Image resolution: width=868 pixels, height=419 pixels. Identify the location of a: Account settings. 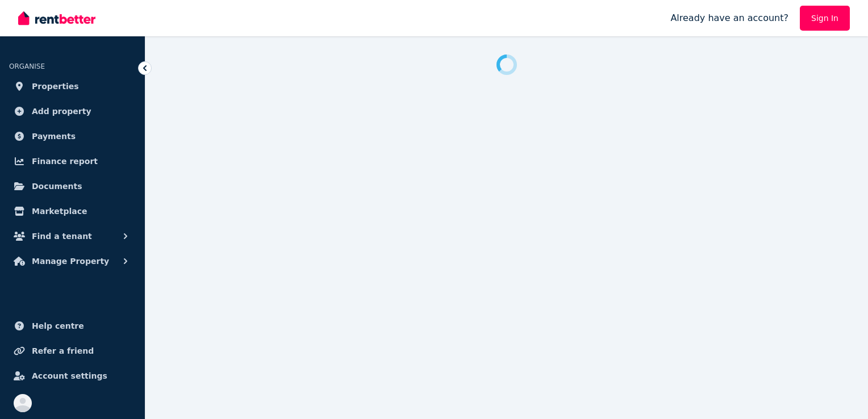
(72, 376).